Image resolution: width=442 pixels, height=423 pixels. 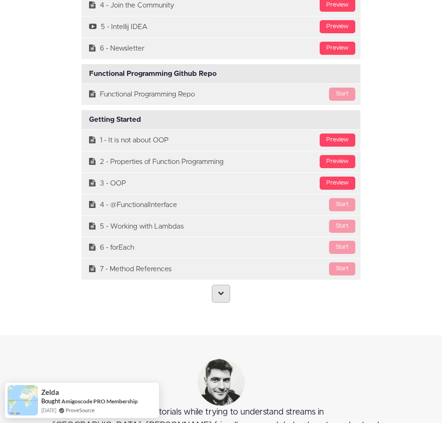 I want to click on a: Preview2 - Properties of Function Programming, so click(x=221, y=162).